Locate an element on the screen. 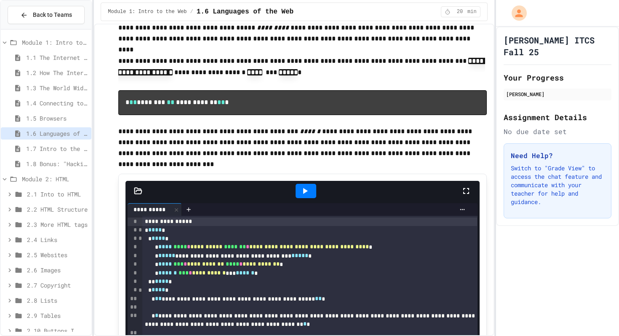 This screenshot has width=619, height=336. span: 2.10 Buttons I is located at coordinates (57, 330).